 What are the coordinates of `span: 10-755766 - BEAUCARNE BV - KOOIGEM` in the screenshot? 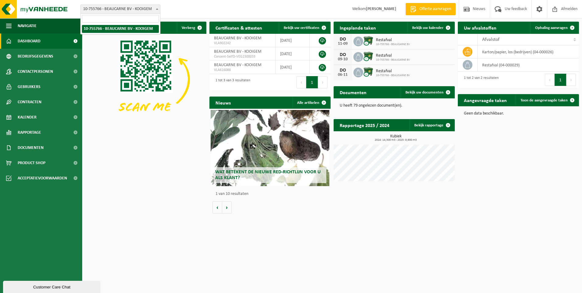 It's located at (120, 9).